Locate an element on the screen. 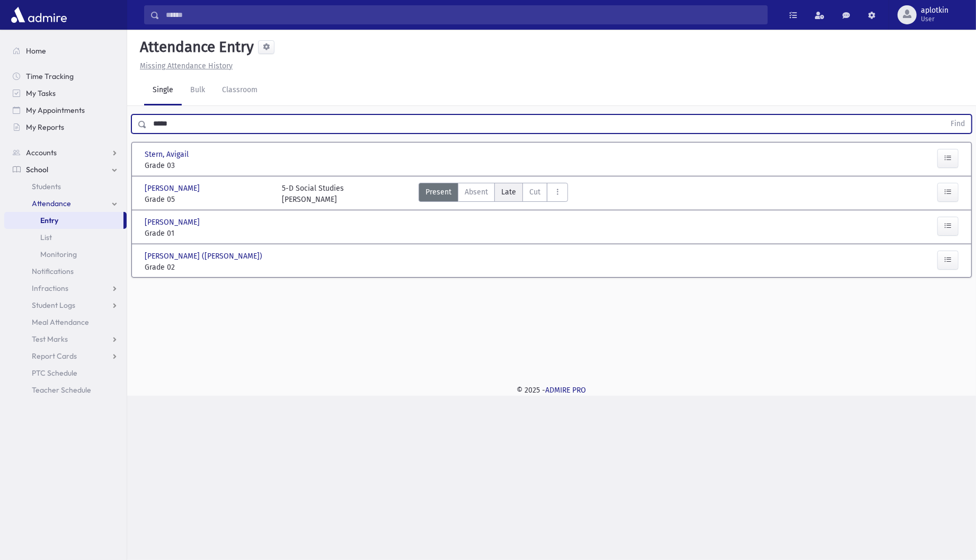 This screenshot has width=976, height=560. span: Cut is located at coordinates (535, 192).